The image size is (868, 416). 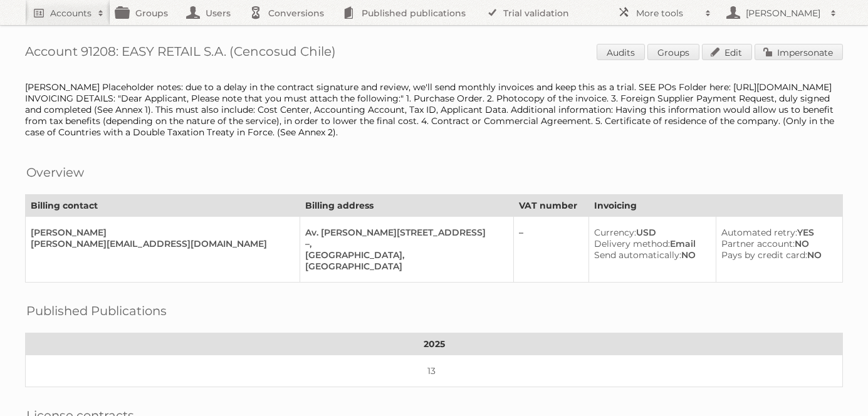 I want to click on a: Edit, so click(x=727, y=52).